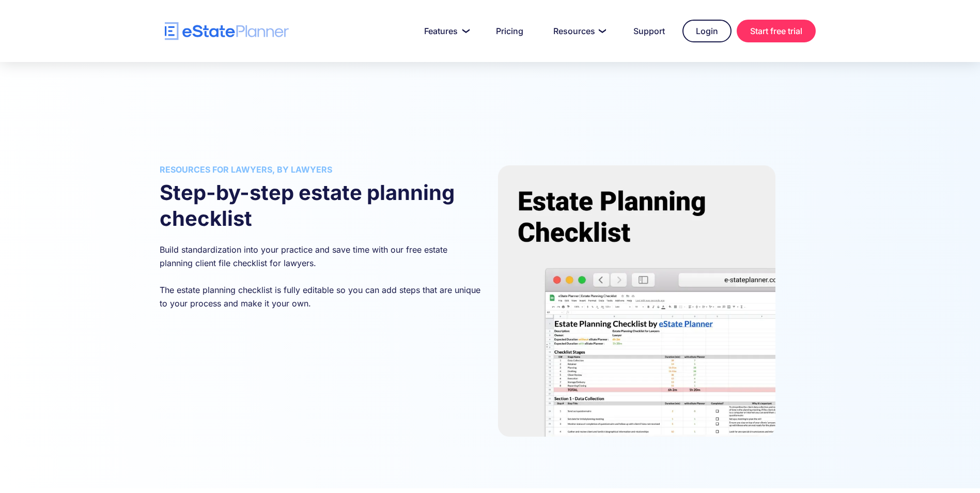 The image size is (980, 493). Describe the element at coordinates (227, 31) in the screenshot. I see `a: home` at that location.